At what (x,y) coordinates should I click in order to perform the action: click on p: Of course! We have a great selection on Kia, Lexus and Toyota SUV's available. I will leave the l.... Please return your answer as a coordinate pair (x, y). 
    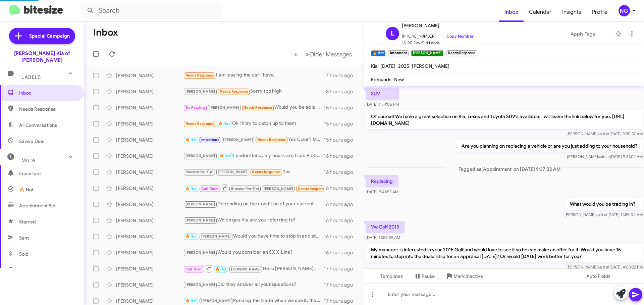
    Looking at the image, I should click on (504, 120).